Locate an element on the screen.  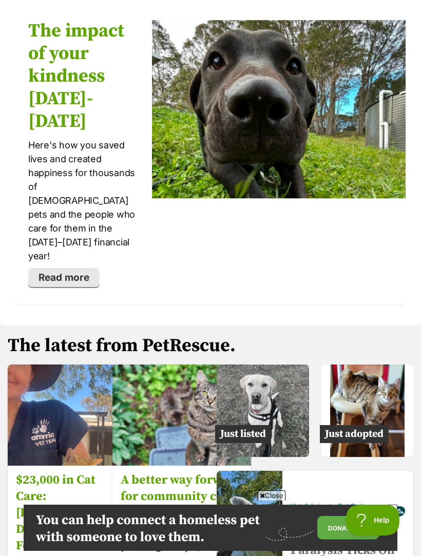
a: Read more is located at coordinates (64, 278).